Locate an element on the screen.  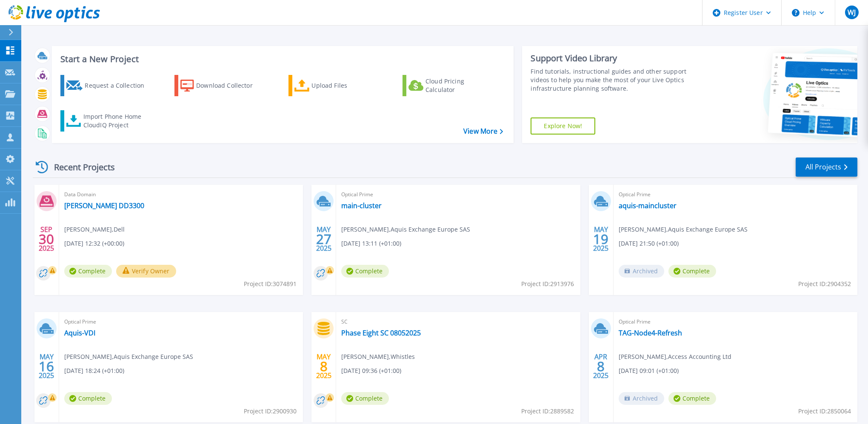
span: WJ is located at coordinates (851, 13).